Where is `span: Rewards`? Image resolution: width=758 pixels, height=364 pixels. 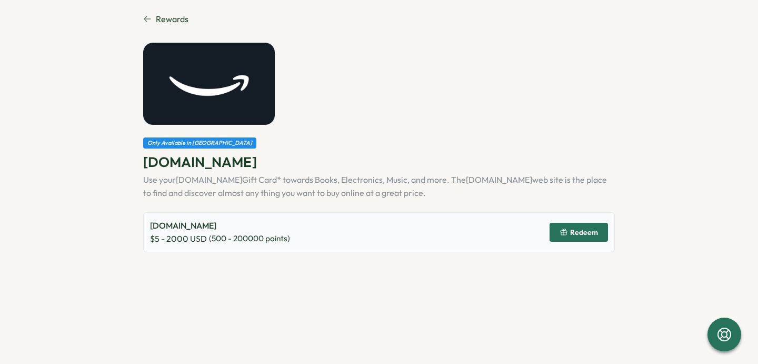
span: Rewards is located at coordinates (172, 19).